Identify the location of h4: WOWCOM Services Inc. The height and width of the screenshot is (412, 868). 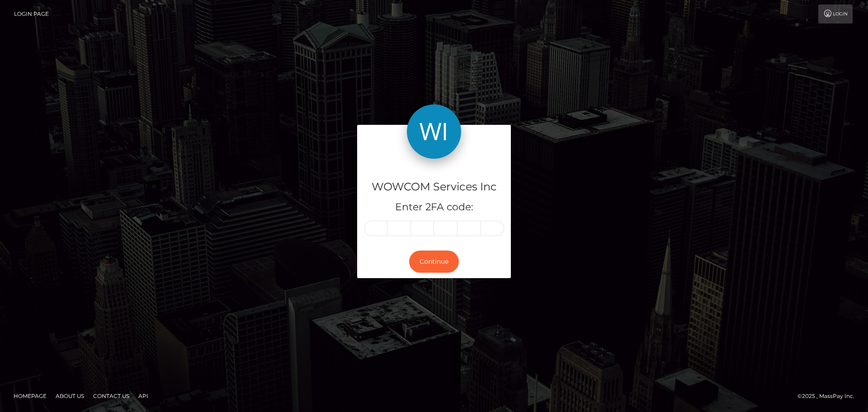
(434, 186).